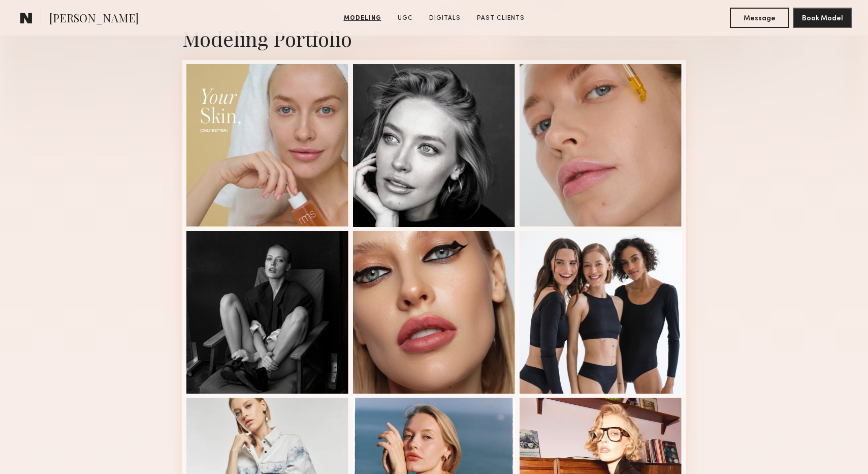 The width and height of the screenshot is (868, 474). Describe the element at coordinates (405, 18) in the screenshot. I see `a: UGC` at that location.